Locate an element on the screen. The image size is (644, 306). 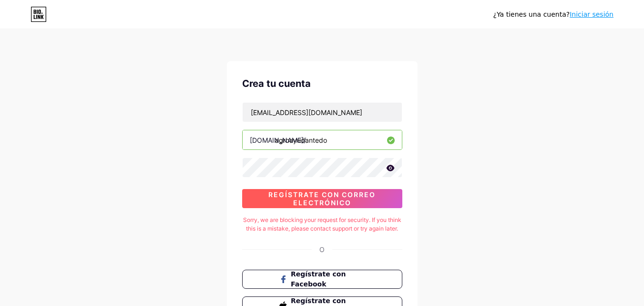
a: Iniciar sesión is located at coordinates (592, 15).